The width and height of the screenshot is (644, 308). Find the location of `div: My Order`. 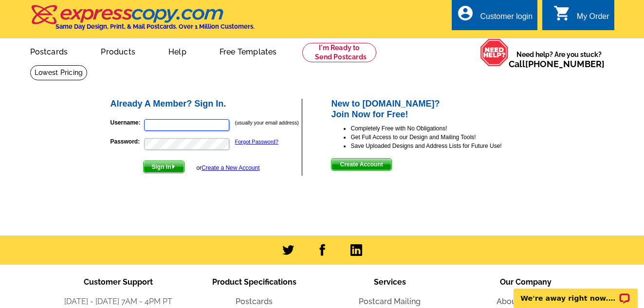

div: My Order is located at coordinates (593, 19).